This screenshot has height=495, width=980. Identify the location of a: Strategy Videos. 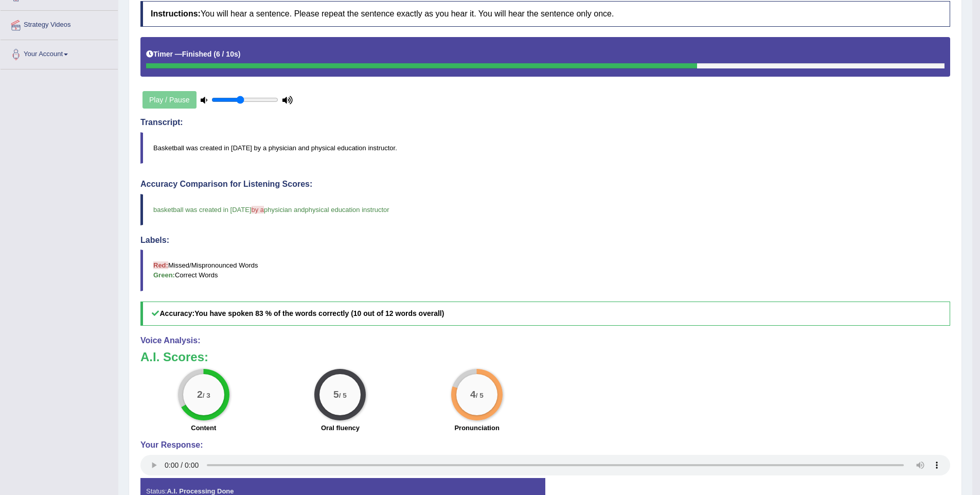
(59, 24).